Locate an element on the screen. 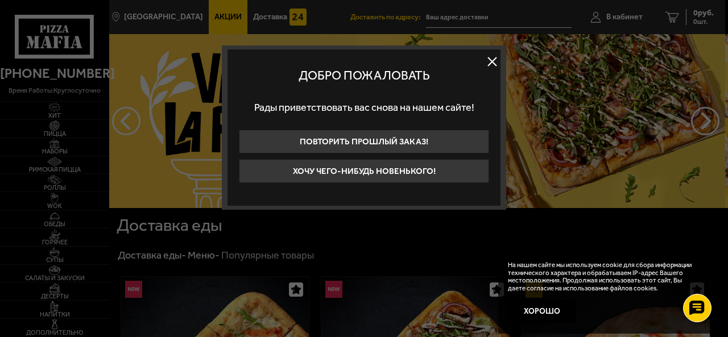 Image resolution: width=728 pixels, height=337 pixels. p: На нашем сайте мы используем cookie для сбора информации технического характера и обрабатываем IP... is located at coordinates (604, 277).